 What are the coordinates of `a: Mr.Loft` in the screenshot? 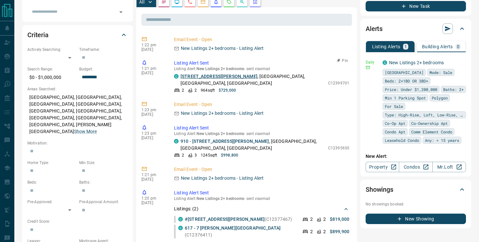 It's located at (449, 167).